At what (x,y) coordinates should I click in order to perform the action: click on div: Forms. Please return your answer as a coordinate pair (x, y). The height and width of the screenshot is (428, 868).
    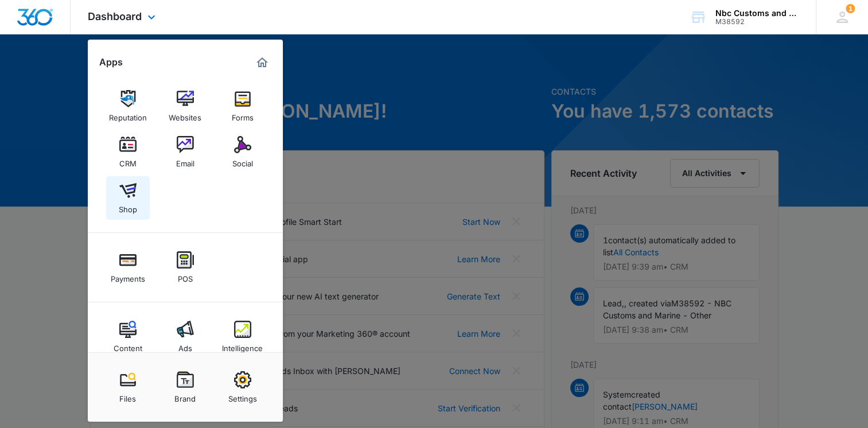
    Looking at the image, I should click on (243, 115).